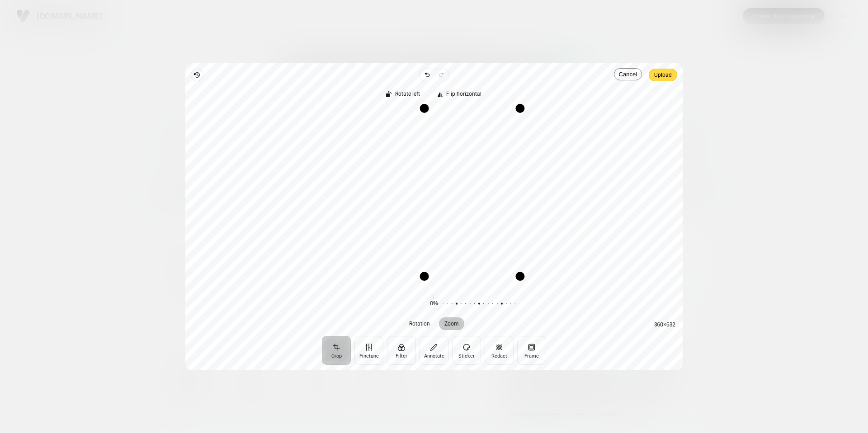 Image resolution: width=868 pixels, height=433 pixels. What do you see at coordinates (628, 74) in the screenshot?
I see `button: Cancel` at bounding box center [628, 74].